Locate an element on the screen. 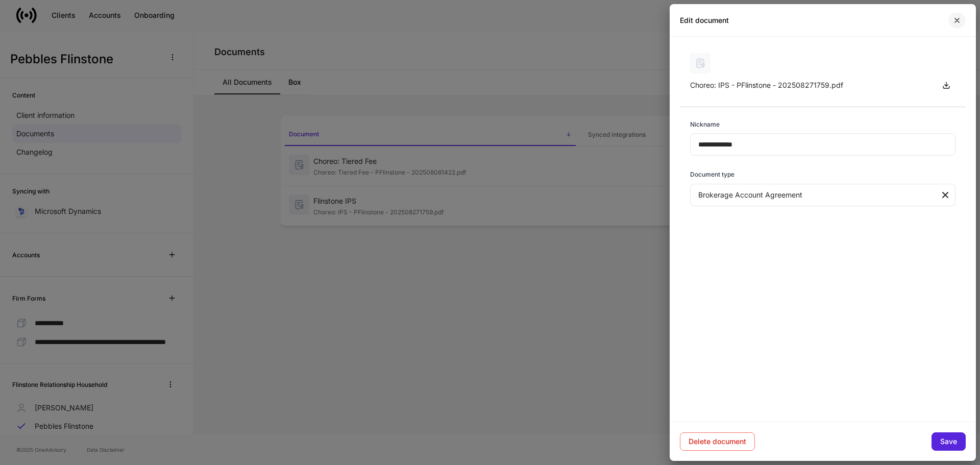 The width and height of the screenshot is (980, 465). button: Save is located at coordinates (948, 442).